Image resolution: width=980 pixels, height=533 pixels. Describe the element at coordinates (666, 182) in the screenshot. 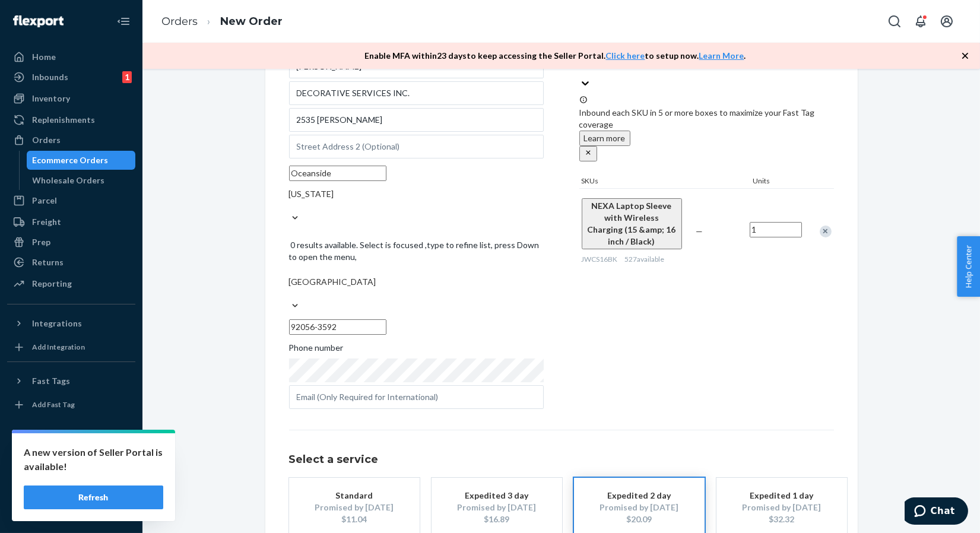

I see `div: SKUs` at that location.